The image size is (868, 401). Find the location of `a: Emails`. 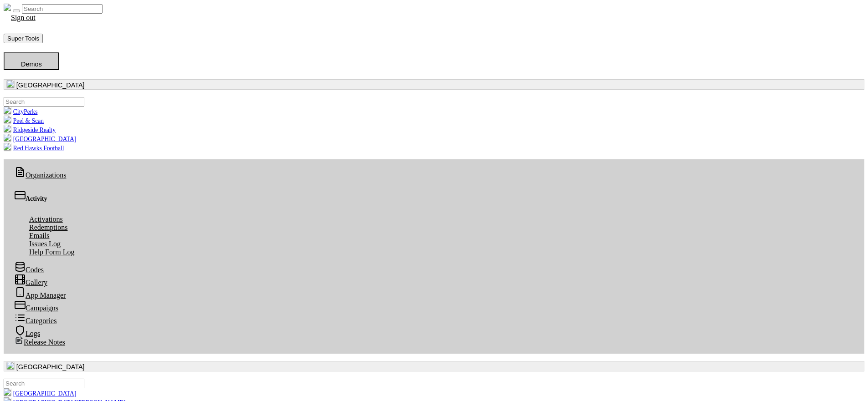

a: Emails is located at coordinates (39, 235).